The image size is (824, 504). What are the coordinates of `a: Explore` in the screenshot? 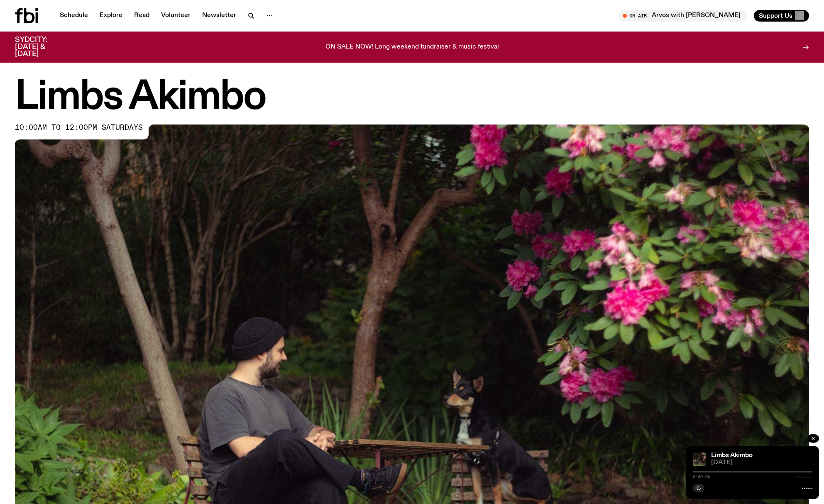 It's located at (111, 16).